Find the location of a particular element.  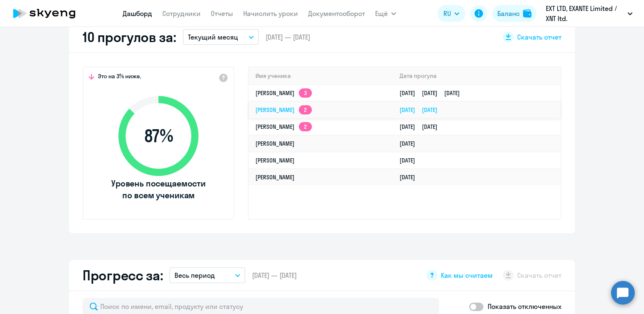

span: 87 % is located at coordinates (159, 136).